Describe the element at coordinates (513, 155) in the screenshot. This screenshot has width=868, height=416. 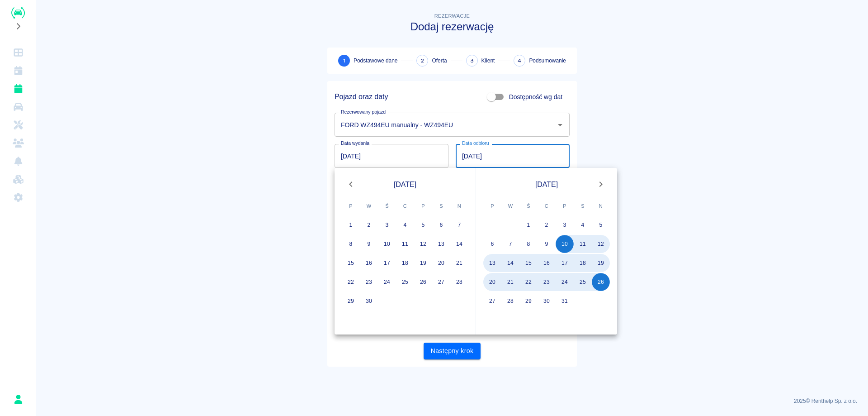
I see `input: DD.MM.YYYY` at that location.